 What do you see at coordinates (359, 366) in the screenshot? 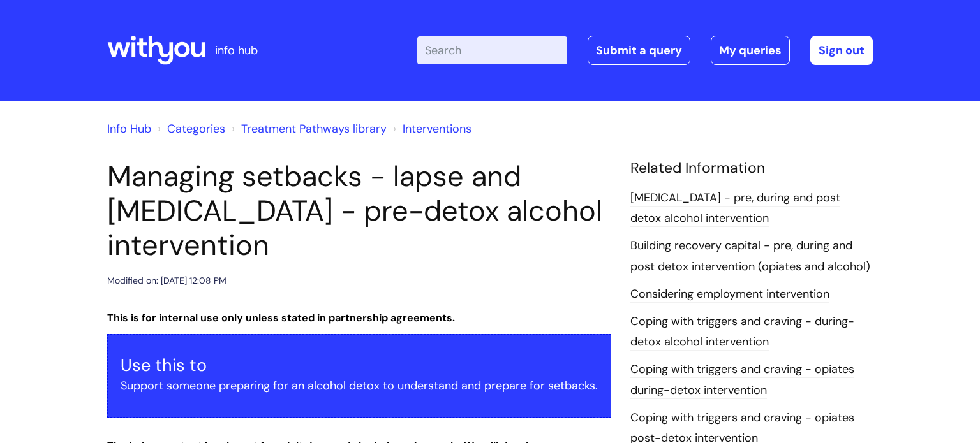
I see `h3: Use this to` at bounding box center [359, 366].